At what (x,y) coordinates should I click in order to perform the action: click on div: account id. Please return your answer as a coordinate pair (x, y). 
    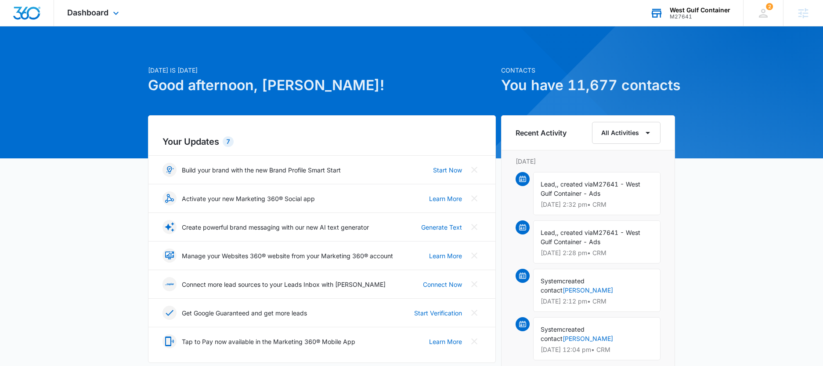
    Looking at the image, I should click on (700, 17).